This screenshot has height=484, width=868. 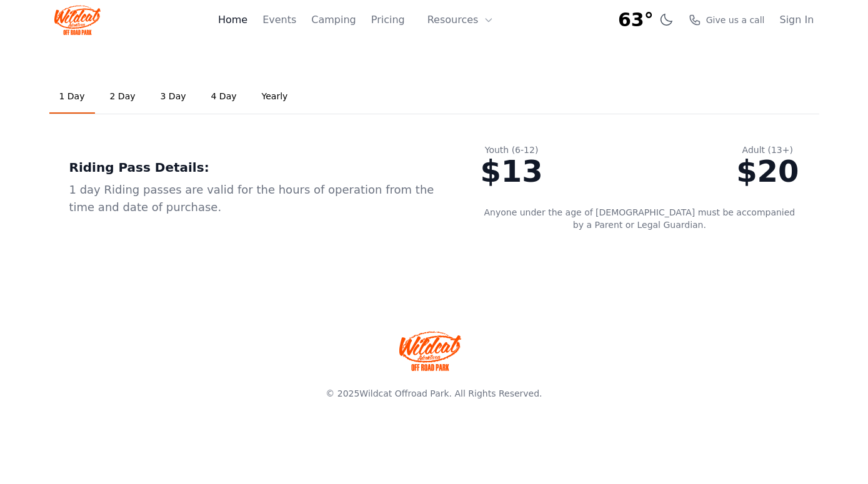 I want to click on img: Wildcat Logo, so click(x=78, y=20).